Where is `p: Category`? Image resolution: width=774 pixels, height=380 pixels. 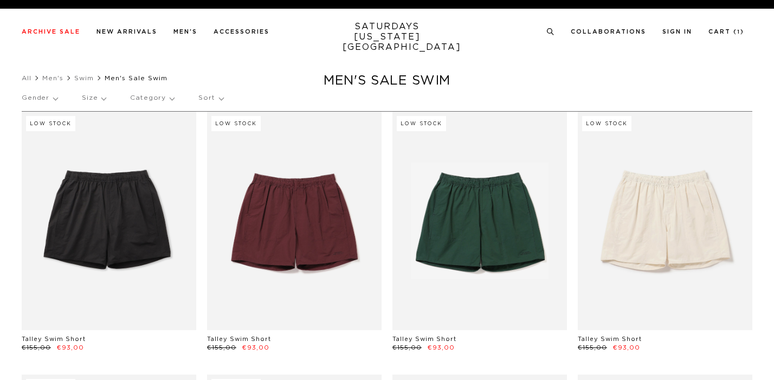 p: Category is located at coordinates (152, 98).